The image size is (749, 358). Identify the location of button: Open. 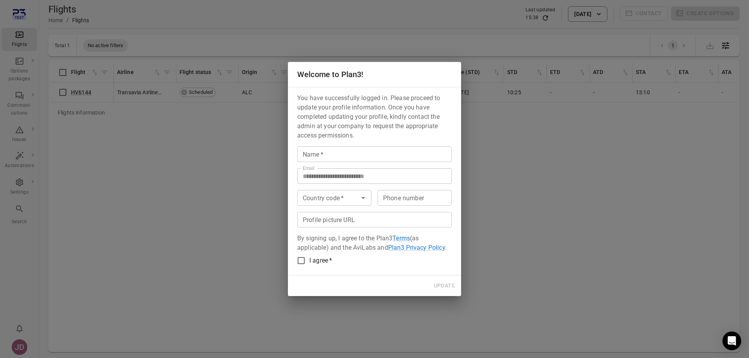
(363, 198).